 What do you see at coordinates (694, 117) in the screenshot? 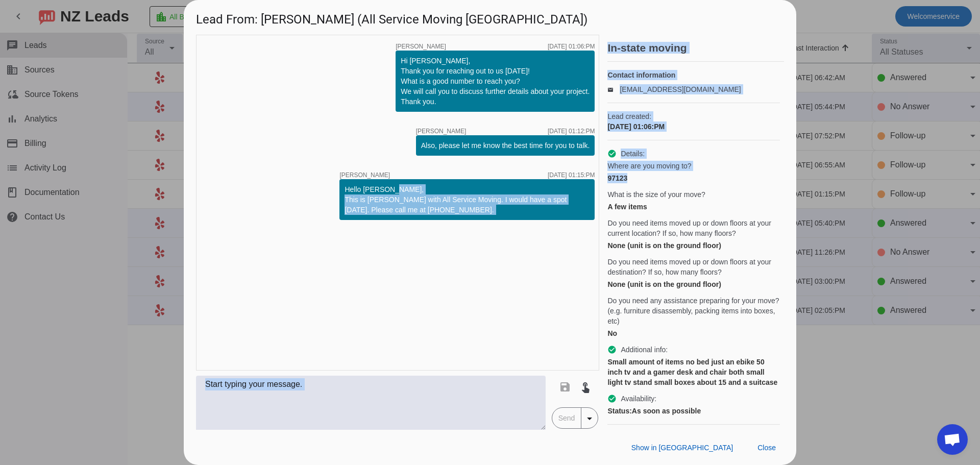
I see `span: Lead created:` at bounding box center [694, 117].